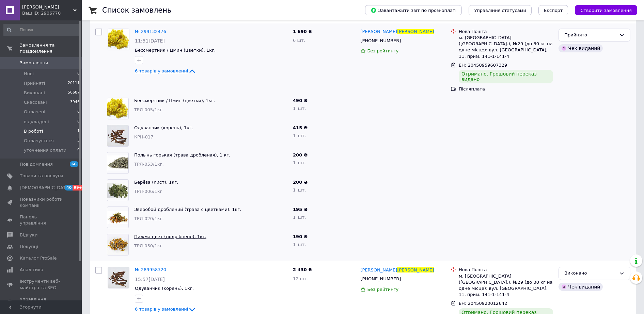  Describe the element at coordinates (41, 220) in the screenshot. I see `span: Панель управління` at that location.